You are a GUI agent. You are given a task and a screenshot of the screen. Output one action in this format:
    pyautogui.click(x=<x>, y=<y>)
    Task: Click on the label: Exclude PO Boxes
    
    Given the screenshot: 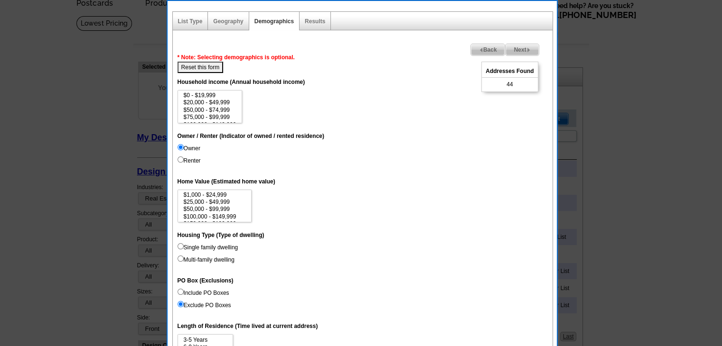 What is the action you would take?
    pyautogui.click(x=204, y=306)
    